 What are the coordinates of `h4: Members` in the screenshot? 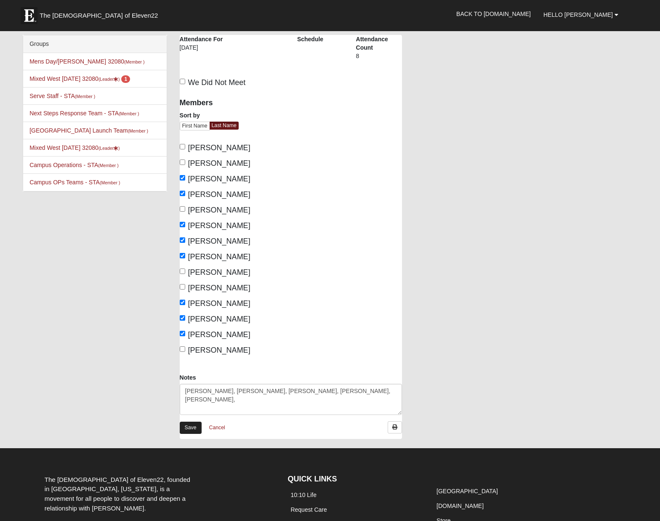 It's located at (232, 103).